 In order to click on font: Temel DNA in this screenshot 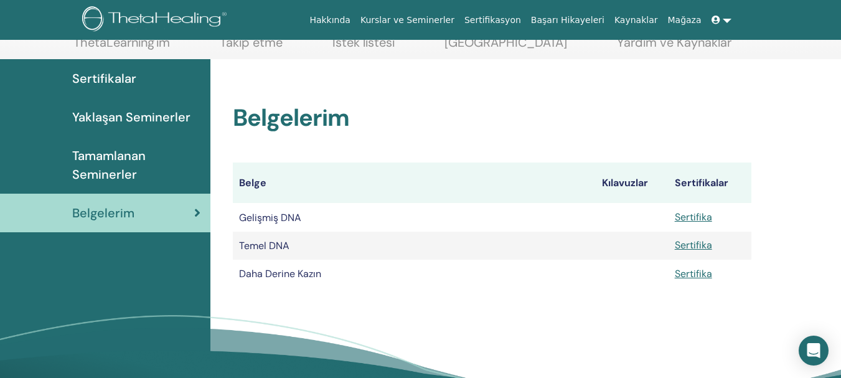, I will do `click(264, 245)`.